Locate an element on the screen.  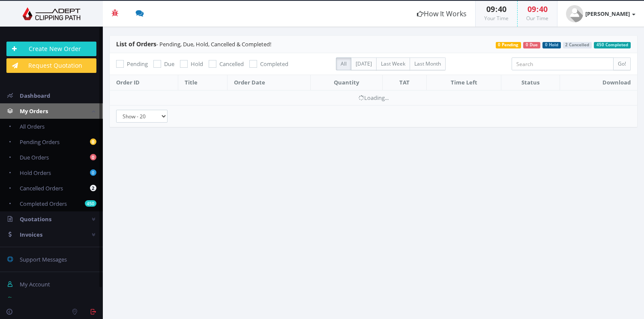
img: user_default.jpg is located at coordinates (575, 14).